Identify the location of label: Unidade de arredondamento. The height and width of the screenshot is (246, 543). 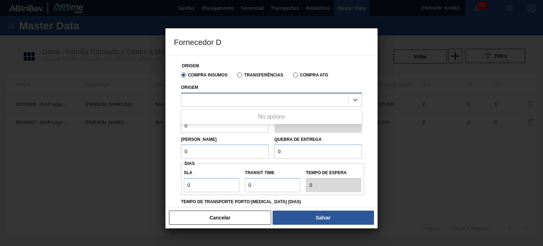
(318, 113).